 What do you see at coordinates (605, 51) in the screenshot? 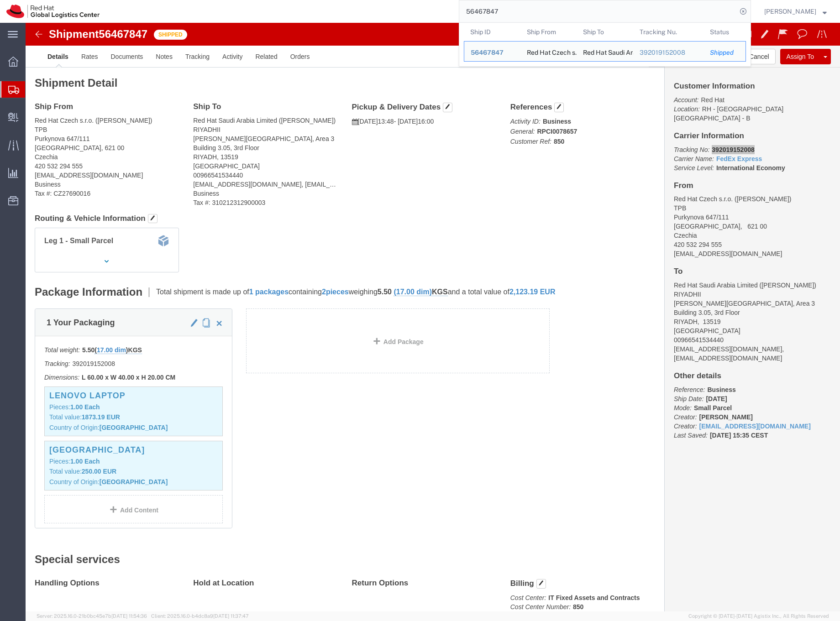
I see `div: Red Hat Saudi Arabia Limited` at bounding box center [605, 51].